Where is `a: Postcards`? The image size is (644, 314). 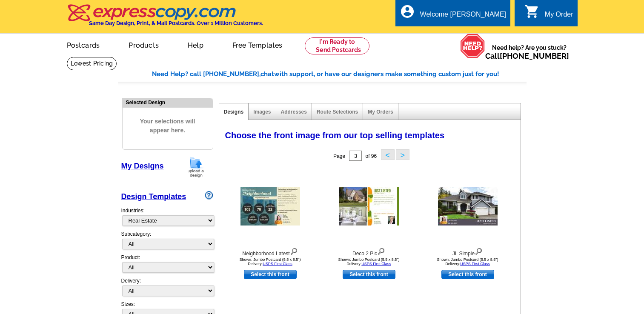 a: Postcards is located at coordinates (83, 44).